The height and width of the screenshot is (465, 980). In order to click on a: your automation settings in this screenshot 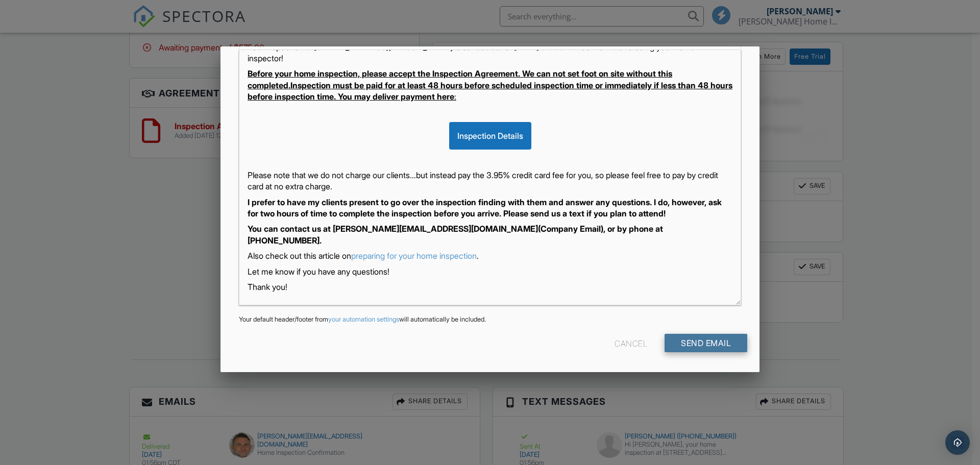, I will do `click(364, 319)`.